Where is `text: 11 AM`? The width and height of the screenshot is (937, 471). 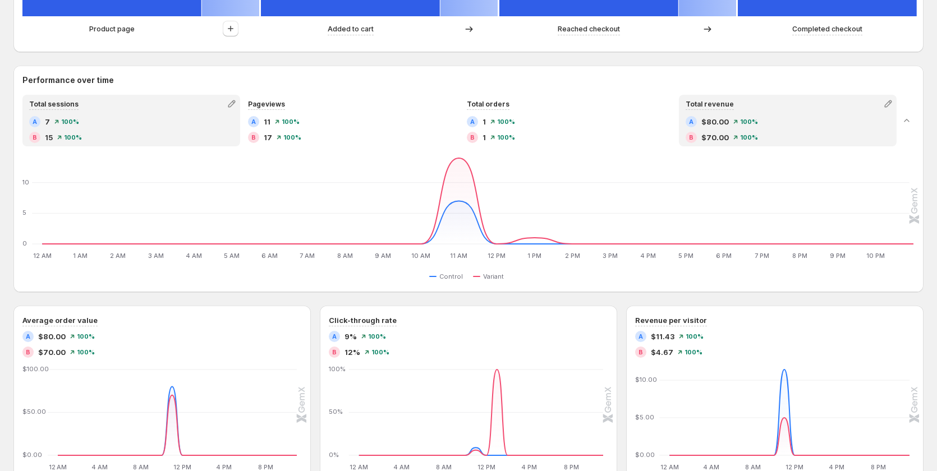 text: 11 AM is located at coordinates (459, 256).